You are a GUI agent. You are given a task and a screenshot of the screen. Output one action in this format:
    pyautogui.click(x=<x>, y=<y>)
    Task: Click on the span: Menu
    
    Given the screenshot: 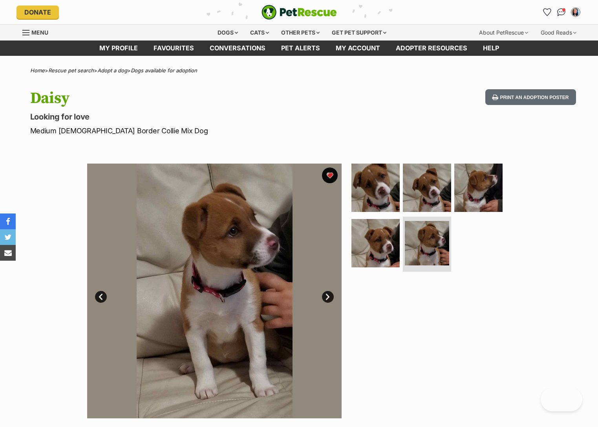 What is the action you would take?
    pyautogui.click(x=40, y=32)
    